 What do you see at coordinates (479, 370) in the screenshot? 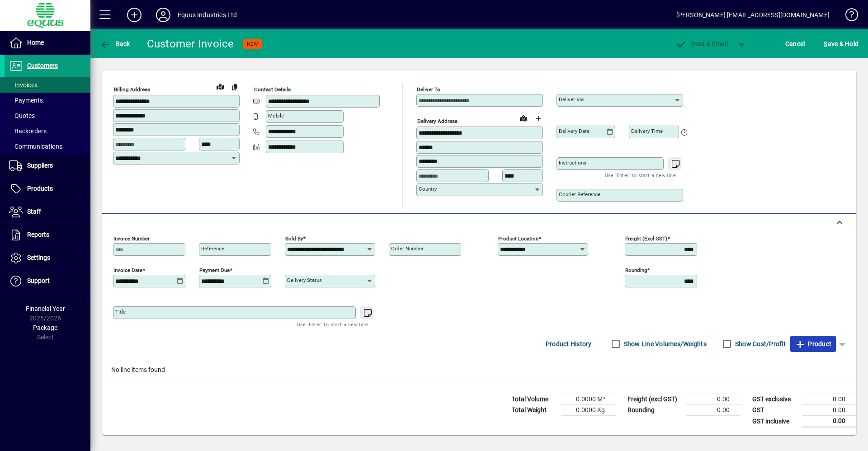
I see `div: No line items found` at bounding box center [479, 370].